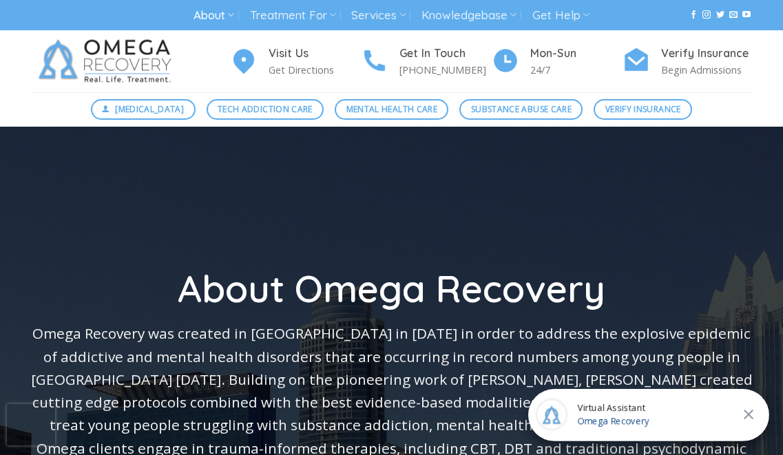  Describe the element at coordinates (720, 15) in the screenshot. I see `a: Follow on Twitter` at that location.